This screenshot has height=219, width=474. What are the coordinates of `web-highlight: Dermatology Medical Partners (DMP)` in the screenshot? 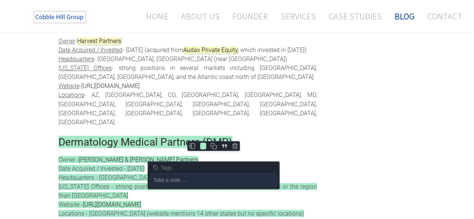 It's located at (145, 142).